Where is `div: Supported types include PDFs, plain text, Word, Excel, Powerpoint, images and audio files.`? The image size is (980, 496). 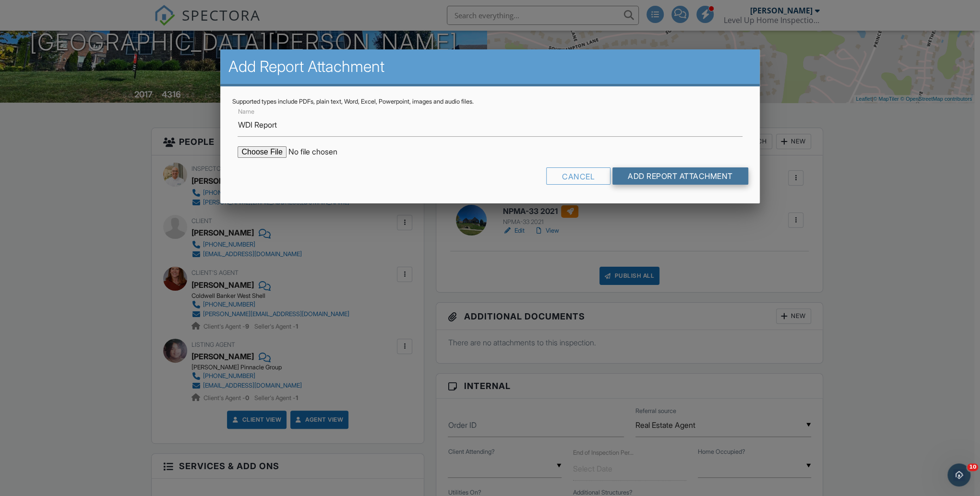 div: Supported types include PDFs, plain text, Word, Excel, Powerpoint, images and audio files. is located at coordinates (489, 102).